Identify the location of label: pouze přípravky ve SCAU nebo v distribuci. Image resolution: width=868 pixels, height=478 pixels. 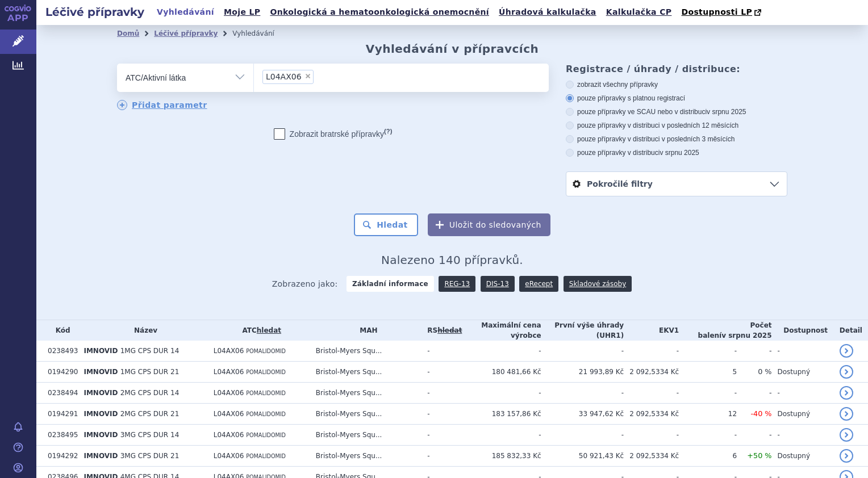
(677, 112).